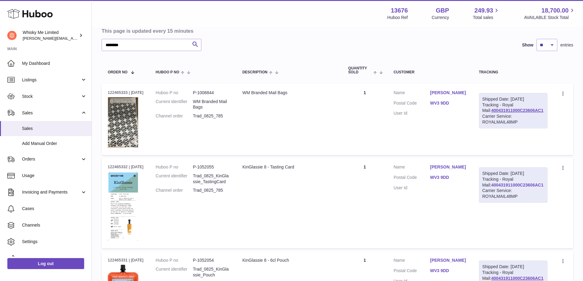  I want to click on a: 249.93 Total sales, so click(487, 13).